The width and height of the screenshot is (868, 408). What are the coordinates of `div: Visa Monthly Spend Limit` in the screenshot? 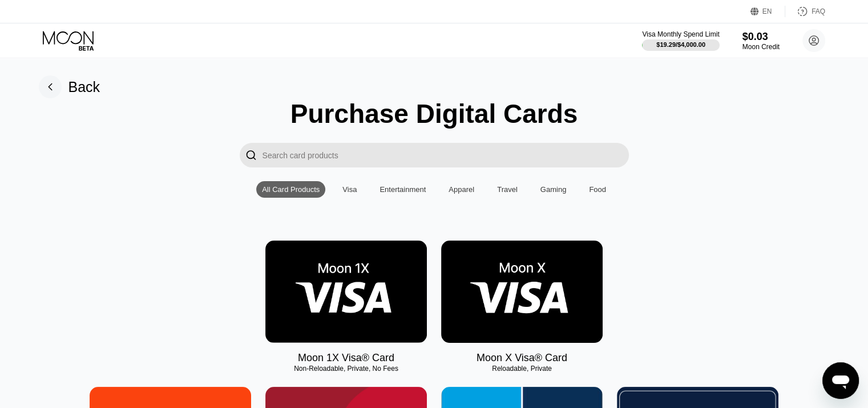 It's located at (680, 34).